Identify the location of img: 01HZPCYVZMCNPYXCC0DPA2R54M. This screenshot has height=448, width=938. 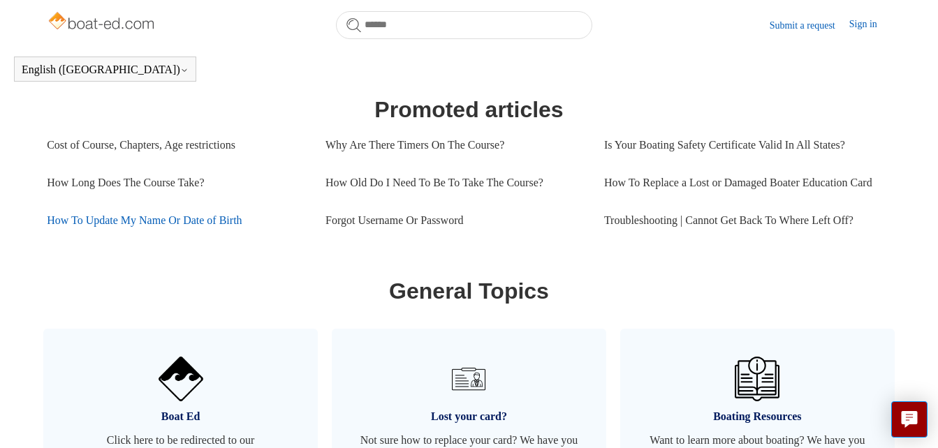
(757, 379).